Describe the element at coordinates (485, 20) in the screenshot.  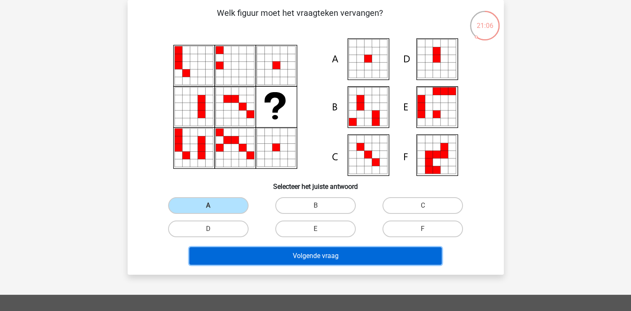
I see `div: 21:06` at that location.